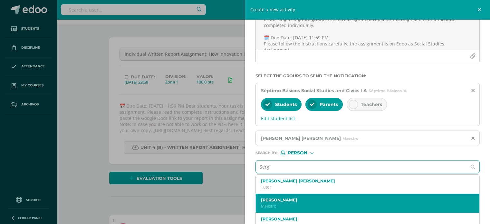 The width and height of the screenshot is (490, 224). I want to click on input: Ej. Mario Galindo, so click(361, 167).